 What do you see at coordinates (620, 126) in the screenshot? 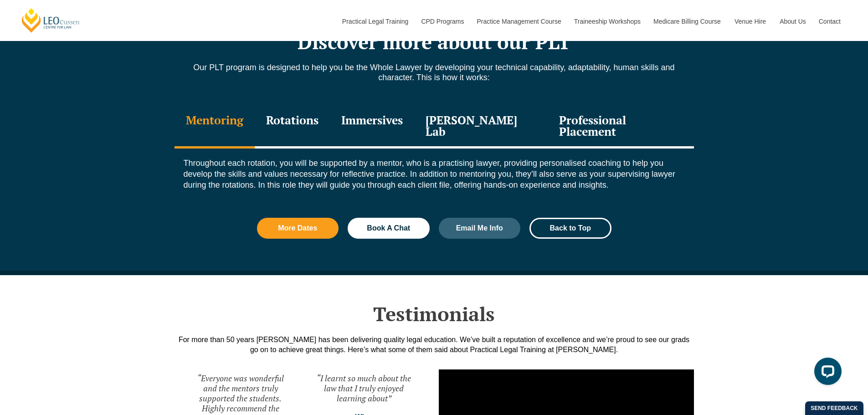
I see `div: Professional Placement` at bounding box center [620, 126].